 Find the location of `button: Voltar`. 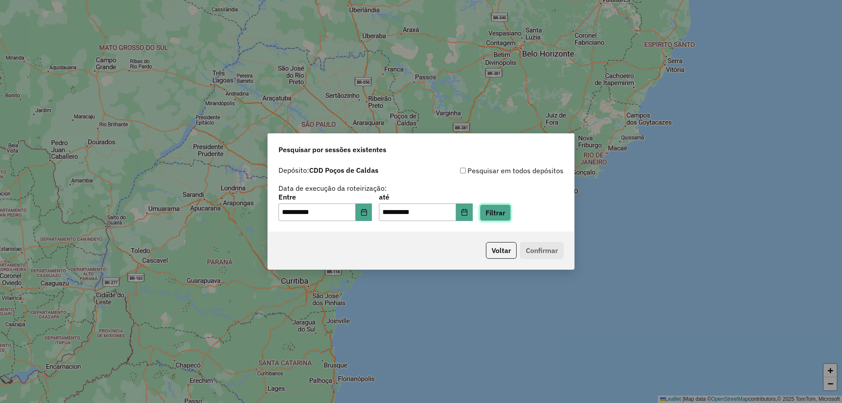

button: Voltar is located at coordinates (501, 250).